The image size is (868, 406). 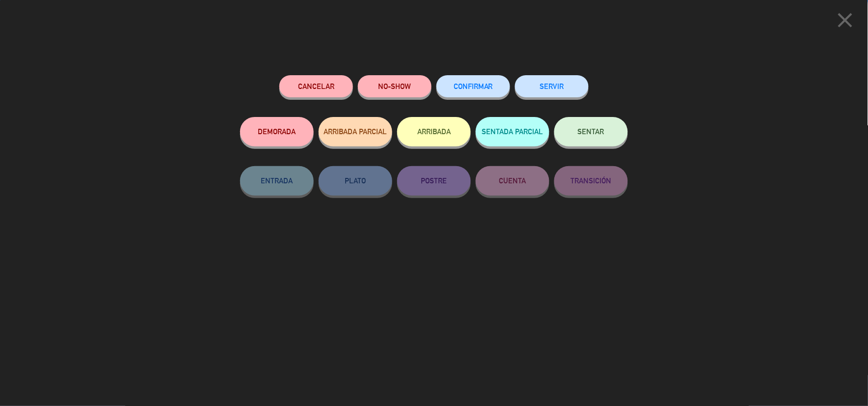 I want to click on button: POSTRE, so click(x=434, y=181).